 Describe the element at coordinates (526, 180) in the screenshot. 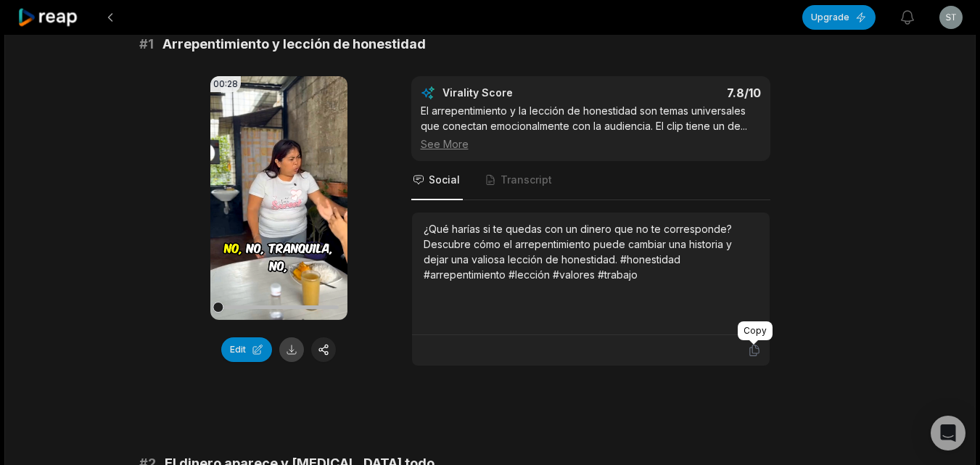

I see `span: Transcript` at that location.